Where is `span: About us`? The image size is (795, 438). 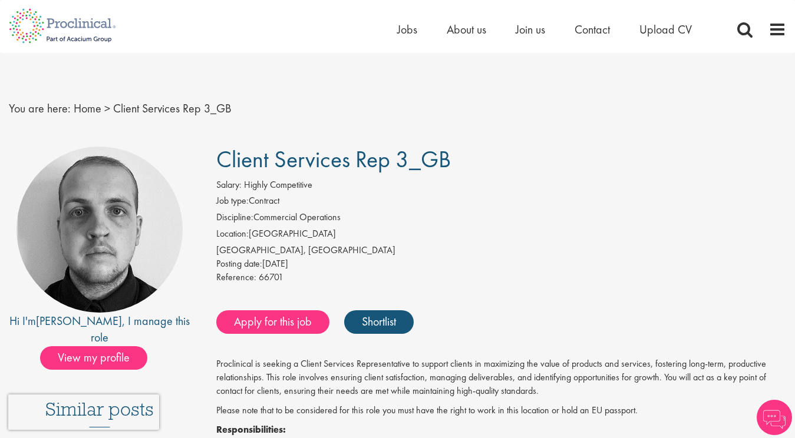
span: About us is located at coordinates (466, 29).